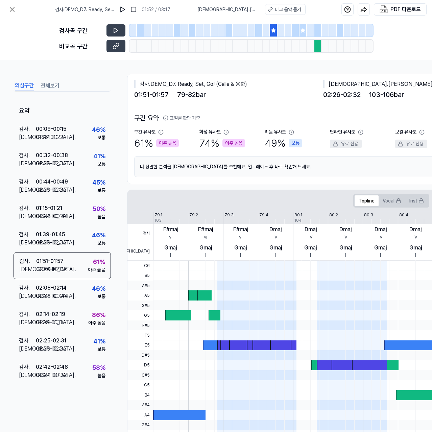  Describe the element at coordinates (158, 220) in the screenshot. I see `div: 103` at that location.